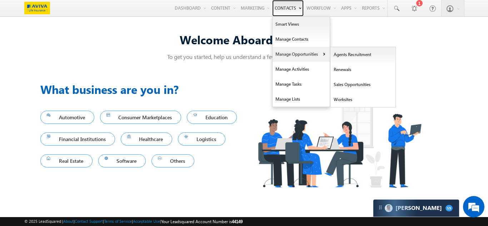  I want to click on img: d_60004797649_company_0_60004797649, so click(21, 42).